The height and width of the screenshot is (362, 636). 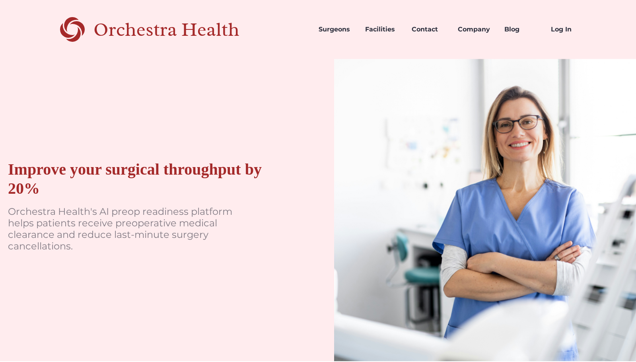 What do you see at coordinates (127, 229) in the screenshot?
I see `p: Orchestra Health's AI preop readiness platform helps patients receive preoperative medical cleara...` at bounding box center [127, 229].